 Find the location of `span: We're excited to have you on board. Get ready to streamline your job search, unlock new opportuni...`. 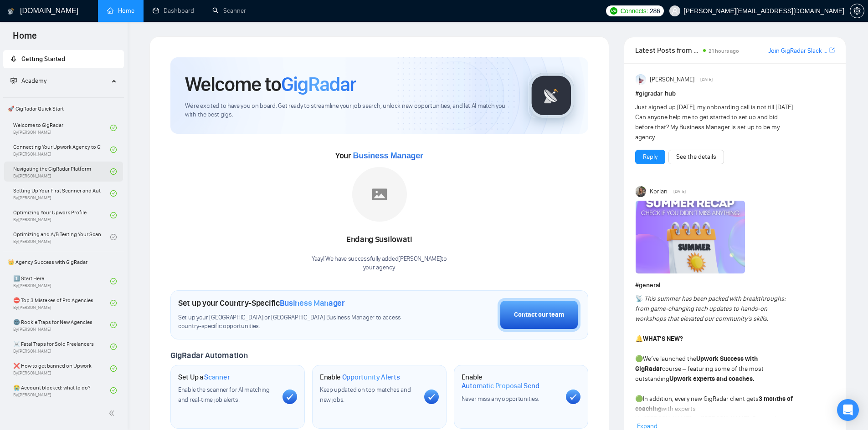

span: We're excited to have you on board. Get ready to streamline your job search, unlock new opportuni... is located at coordinates (349, 111).